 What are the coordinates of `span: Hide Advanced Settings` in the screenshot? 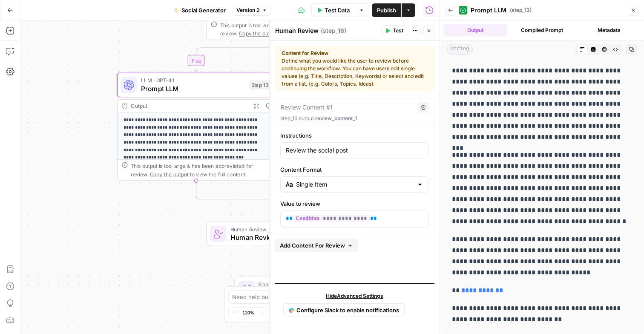 It's located at (354, 296).